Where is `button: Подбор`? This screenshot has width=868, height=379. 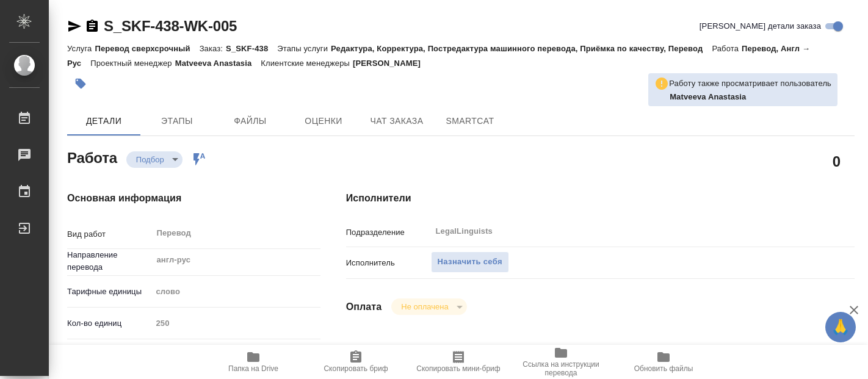
button: Подбор is located at coordinates (151, 159).